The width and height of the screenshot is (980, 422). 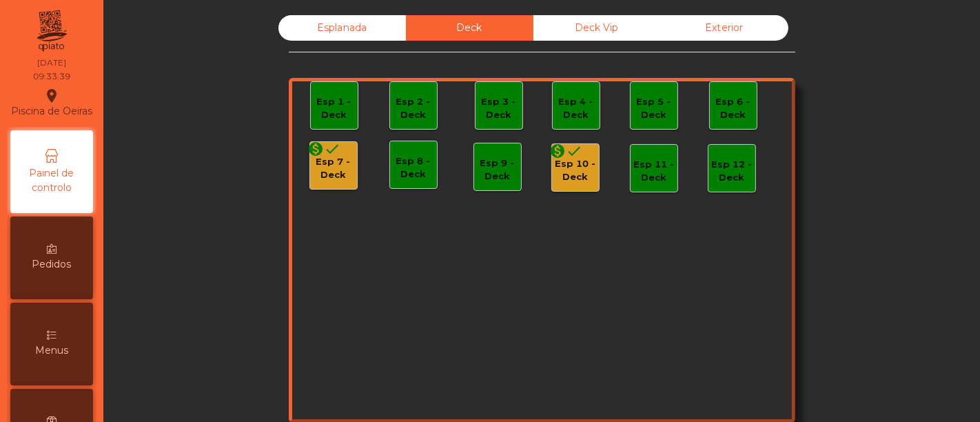 What do you see at coordinates (732, 171) in the screenshot?
I see `div: Esp 12 - Deck` at bounding box center [732, 171].